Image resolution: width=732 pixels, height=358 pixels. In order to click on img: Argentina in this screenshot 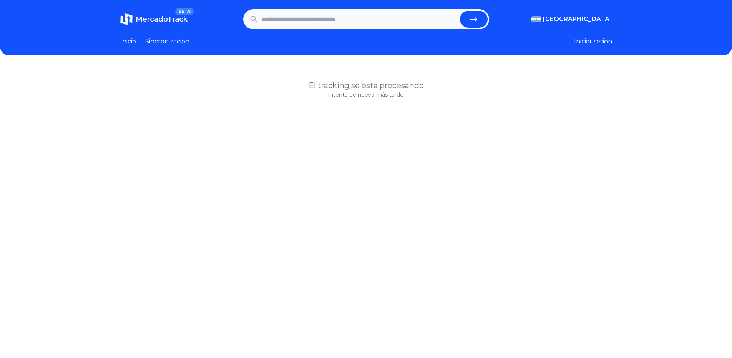, I will do `click(537, 19)`.